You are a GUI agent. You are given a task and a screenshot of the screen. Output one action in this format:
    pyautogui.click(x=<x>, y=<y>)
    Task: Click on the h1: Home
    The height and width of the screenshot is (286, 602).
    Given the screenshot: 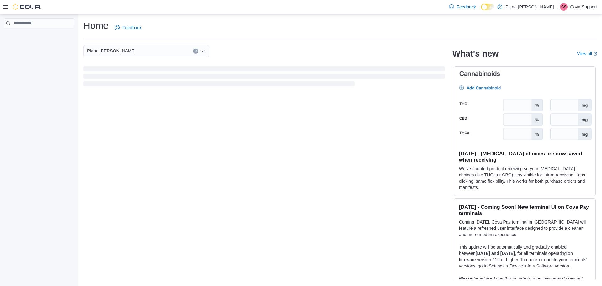 What is the action you would take?
    pyautogui.click(x=96, y=26)
    